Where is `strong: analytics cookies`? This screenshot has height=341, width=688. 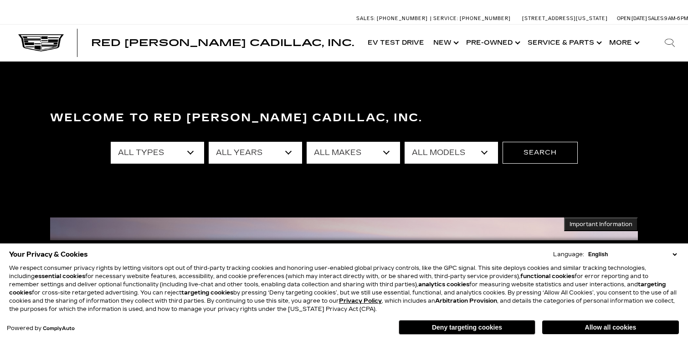
strong: analytics cookies is located at coordinates (444, 284).